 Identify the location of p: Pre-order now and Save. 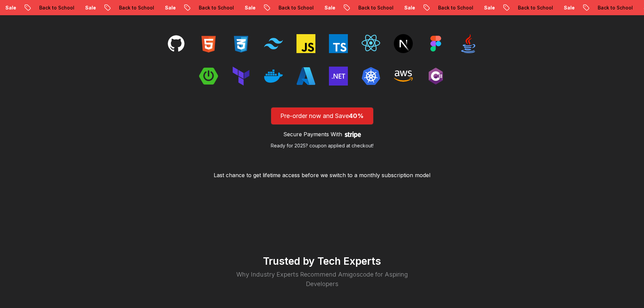
(322, 116).